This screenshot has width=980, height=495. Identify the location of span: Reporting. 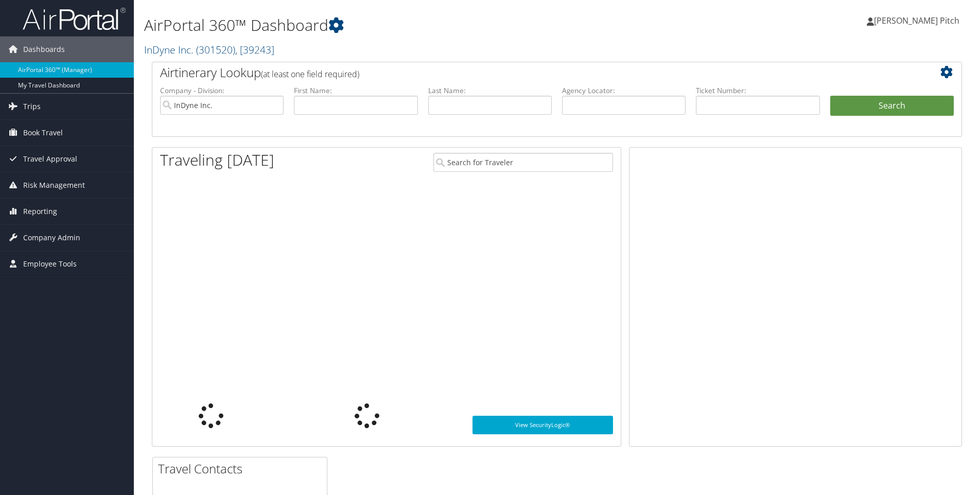
(40, 212).